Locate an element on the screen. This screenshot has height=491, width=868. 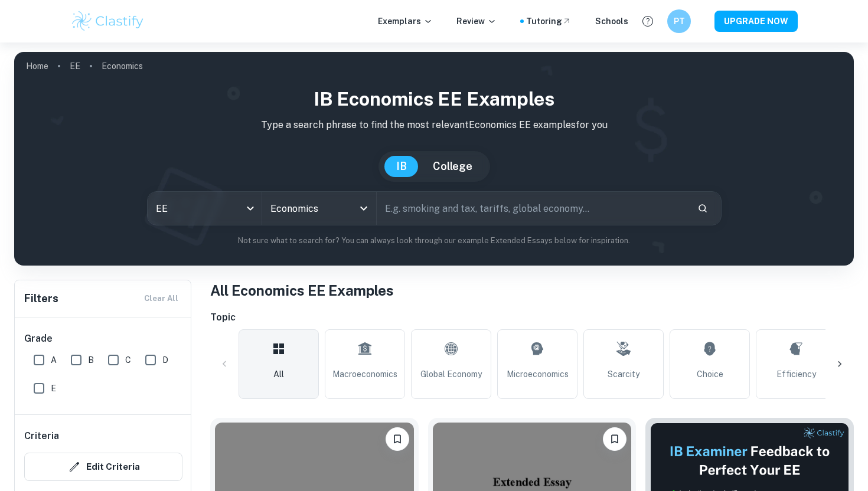
a: EE is located at coordinates (75, 66).